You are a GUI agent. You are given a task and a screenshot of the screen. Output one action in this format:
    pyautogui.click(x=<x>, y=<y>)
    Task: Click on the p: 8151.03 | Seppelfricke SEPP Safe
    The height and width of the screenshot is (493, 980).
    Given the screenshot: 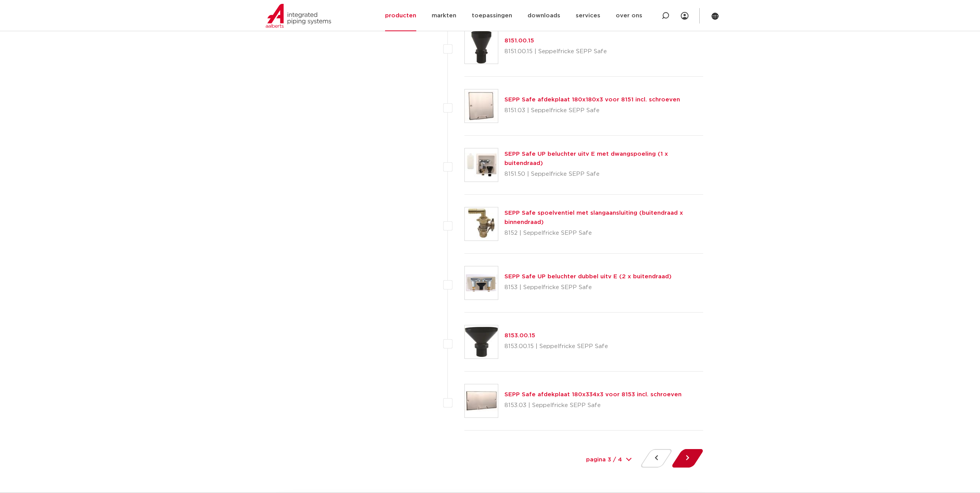 What is the action you would take?
    pyautogui.click(x=592, y=111)
    